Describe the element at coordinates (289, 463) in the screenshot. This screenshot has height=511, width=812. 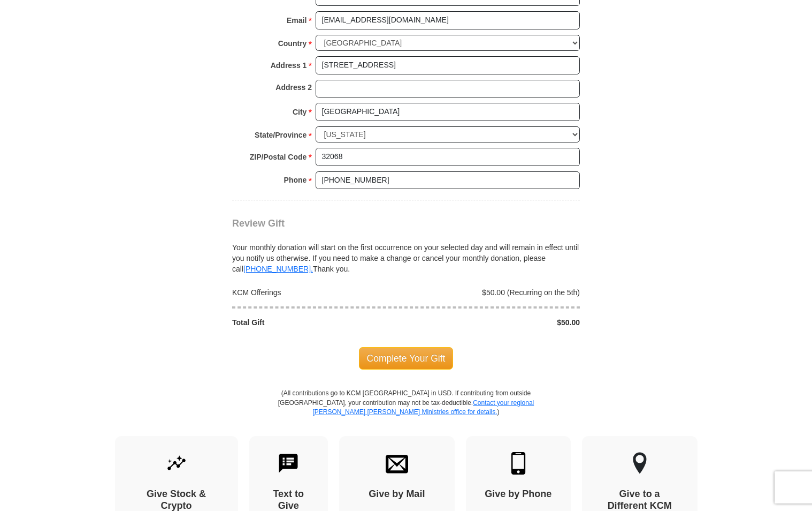
I see `img: text-to-give.svg` at that location.